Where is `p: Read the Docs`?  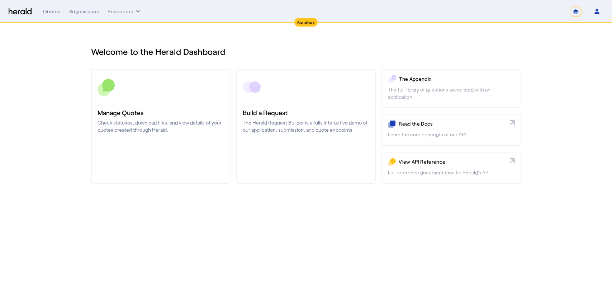
p: Read the Docs is located at coordinates (452, 124).